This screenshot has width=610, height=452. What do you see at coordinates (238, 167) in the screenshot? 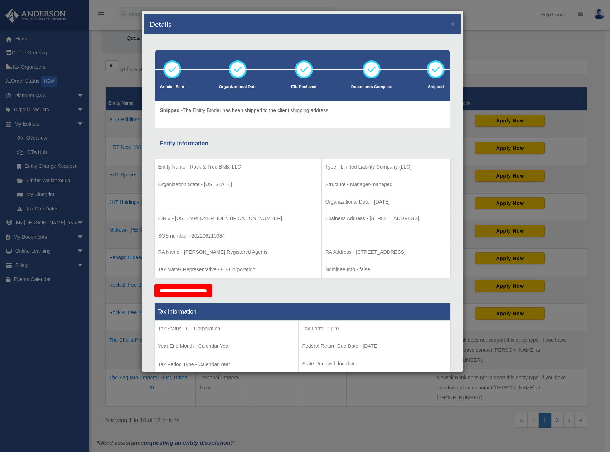
I see `p: Entity Name - Rock & Tree BNB, LLC` at bounding box center [238, 167].